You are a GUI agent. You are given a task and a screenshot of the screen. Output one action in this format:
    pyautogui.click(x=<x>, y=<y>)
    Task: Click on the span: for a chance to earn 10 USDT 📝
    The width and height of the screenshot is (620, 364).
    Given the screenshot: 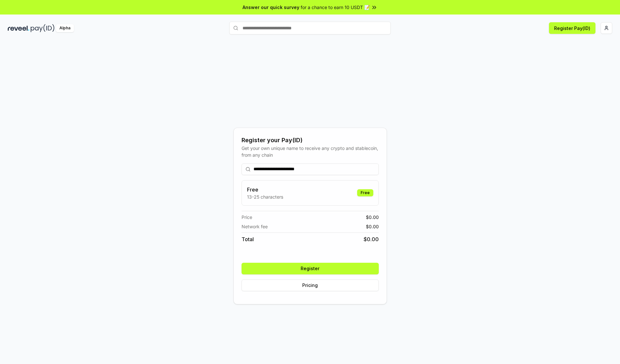 What is the action you would take?
    pyautogui.click(x=335, y=7)
    